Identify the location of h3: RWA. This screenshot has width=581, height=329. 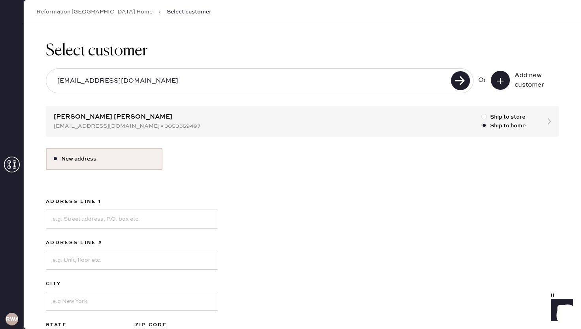
(12, 319).